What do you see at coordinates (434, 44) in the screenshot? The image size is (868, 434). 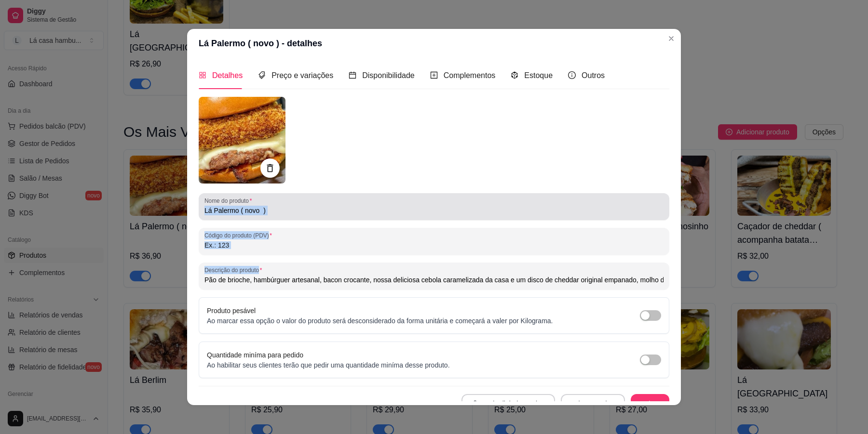 I see `header: Lá Palermo ( novo ) - detalhes` at bounding box center [434, 44].